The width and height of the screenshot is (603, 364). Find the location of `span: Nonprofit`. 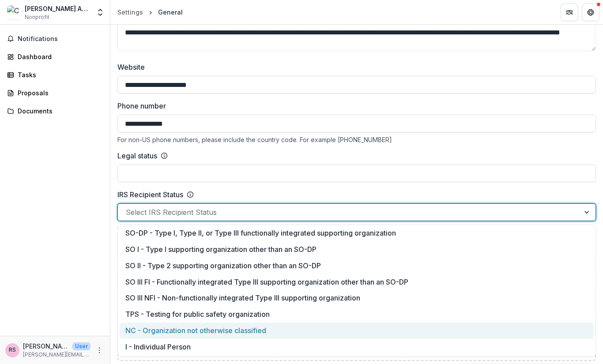

span: Nonprofit is located at coordinates (37, 17).